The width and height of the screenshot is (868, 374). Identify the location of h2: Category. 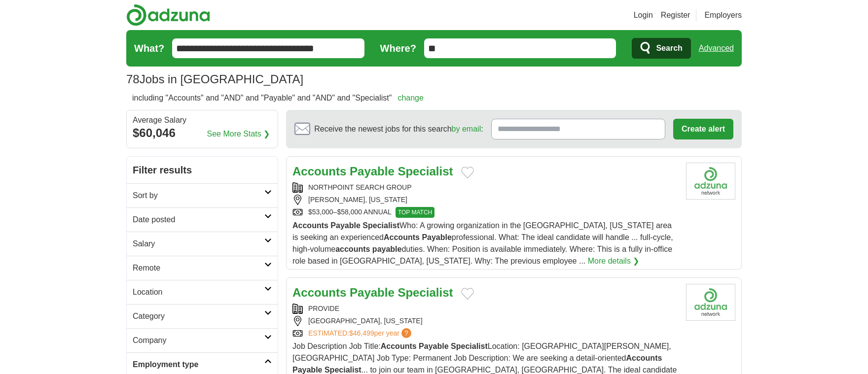
(198, 316).